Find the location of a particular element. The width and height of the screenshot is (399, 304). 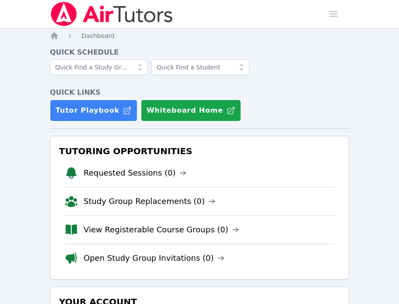

nav: Breadcrumb is located at coordinates (199, 36).